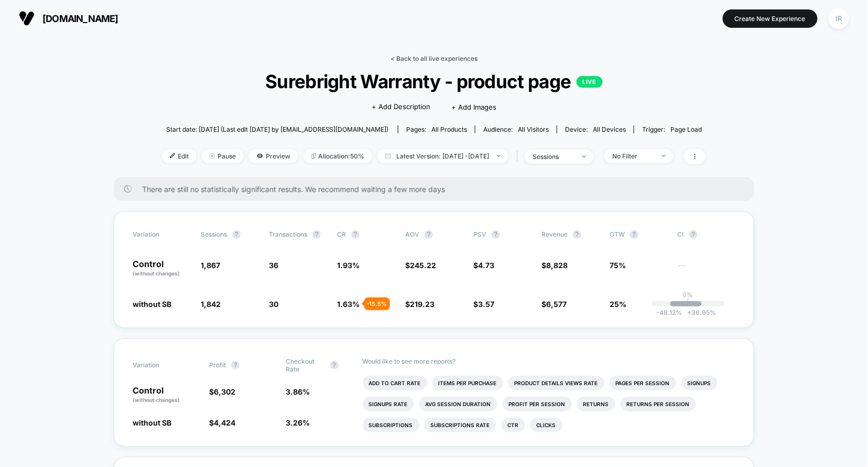  I want to click on span: OTW, so click(639, 234).